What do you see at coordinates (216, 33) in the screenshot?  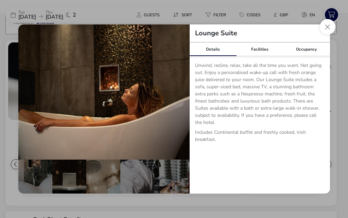 I see `h2: Lounge Suite` at bounding box center [216, 33].